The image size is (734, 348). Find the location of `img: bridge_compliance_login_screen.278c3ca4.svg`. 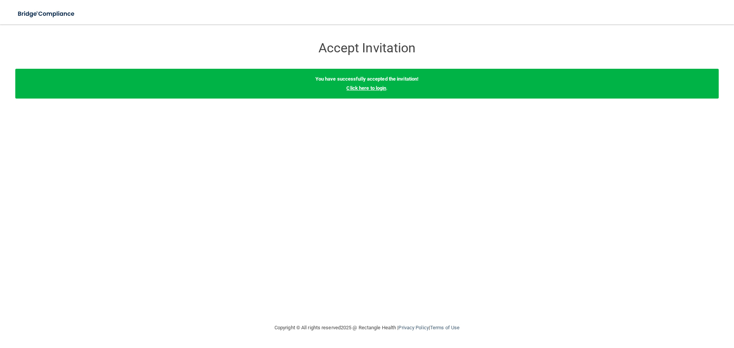

img: bridge_compliance_login_screen.278c3ca4.svg is located at coordinates (47, 14).